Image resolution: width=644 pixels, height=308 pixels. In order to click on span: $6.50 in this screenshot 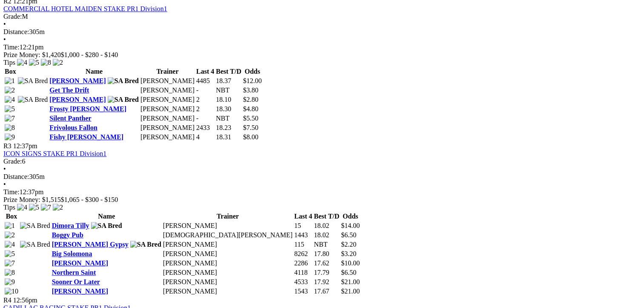, I will do `click(348, 235)`.